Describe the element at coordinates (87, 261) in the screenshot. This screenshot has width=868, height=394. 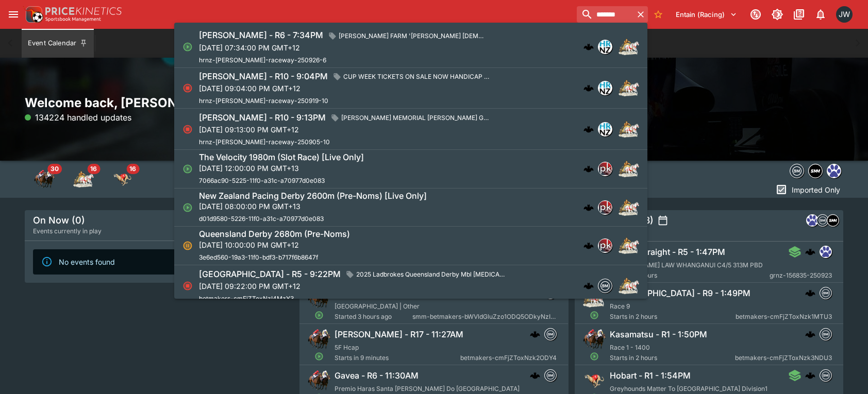
I see `div: No events found` at that location.